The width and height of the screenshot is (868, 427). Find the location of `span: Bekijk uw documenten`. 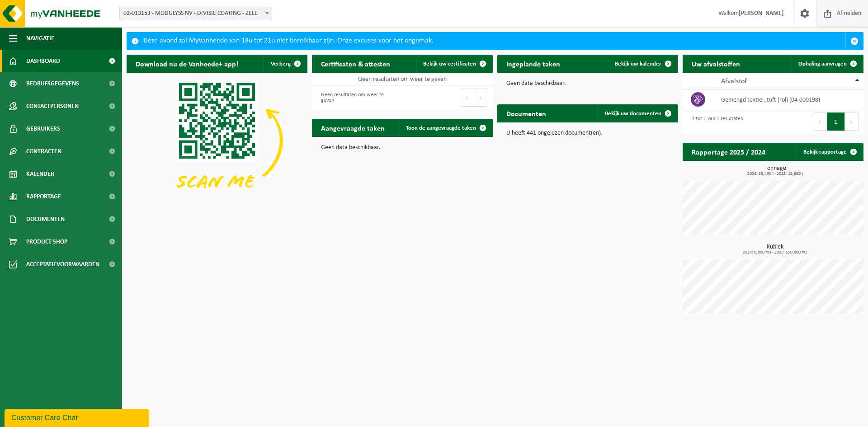

span: Bekijk uw documenten is located at coordinates (633, 113).